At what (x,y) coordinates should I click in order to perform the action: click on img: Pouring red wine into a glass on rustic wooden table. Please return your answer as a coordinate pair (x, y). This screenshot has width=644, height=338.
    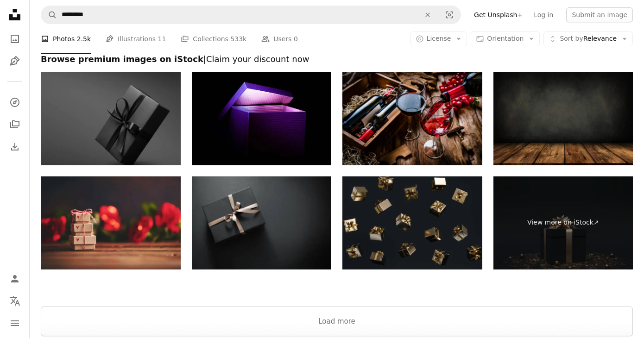
    Looking at the image, I should click on (412, 119).